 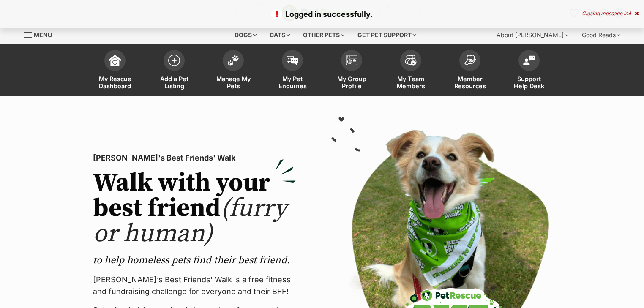 I want to click on a: My Team Members, so click(x=411, y=70).